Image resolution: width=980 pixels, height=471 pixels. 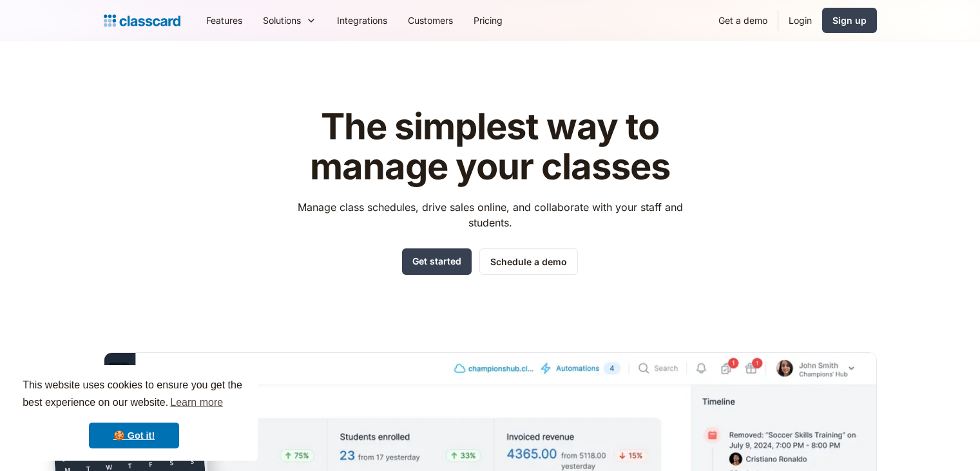 I want to click on a: Get started, so click(x=437, y=261).